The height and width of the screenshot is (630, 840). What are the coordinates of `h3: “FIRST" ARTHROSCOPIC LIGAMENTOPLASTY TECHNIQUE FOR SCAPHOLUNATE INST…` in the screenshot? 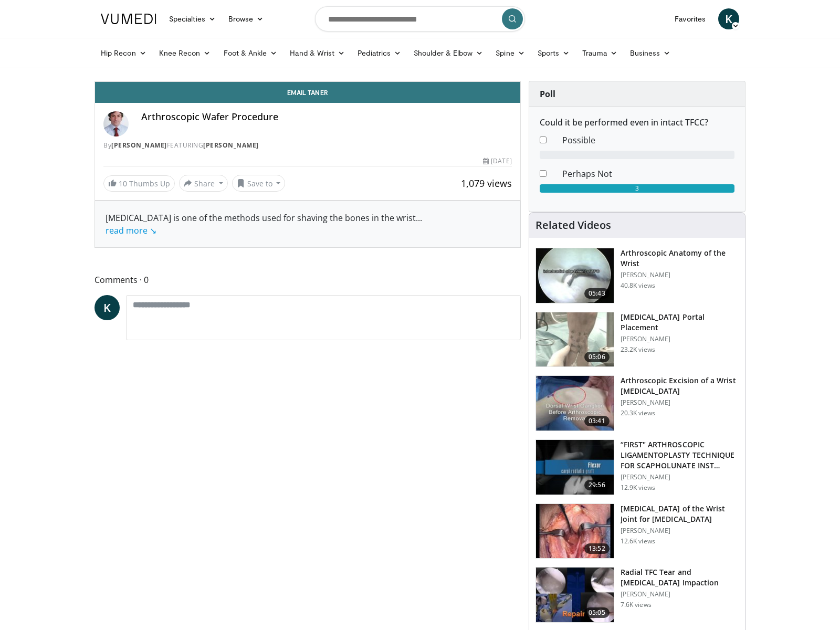 It's located at (679, 455).